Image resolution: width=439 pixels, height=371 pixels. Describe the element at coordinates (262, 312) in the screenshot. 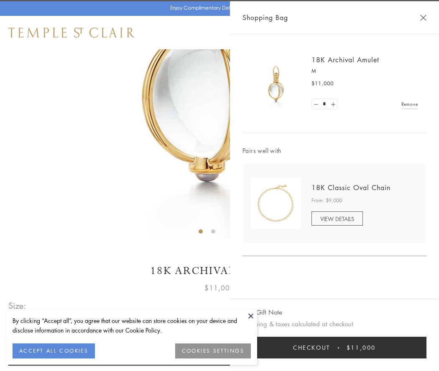

I see `button: Add Gift Note` at that location.